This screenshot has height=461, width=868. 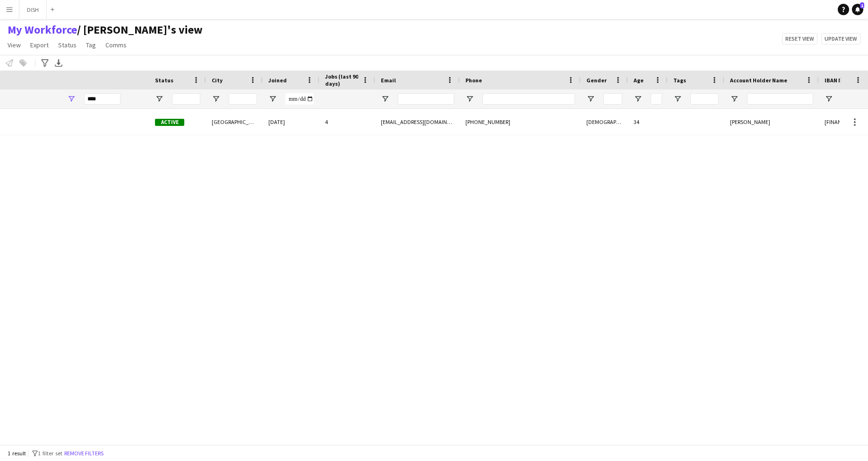 I want to click on span: Active, so click(x=169, y=122).